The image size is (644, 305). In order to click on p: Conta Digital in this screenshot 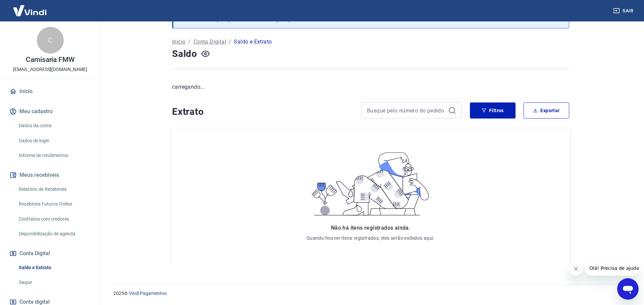, I will do `click(209, 42)`.